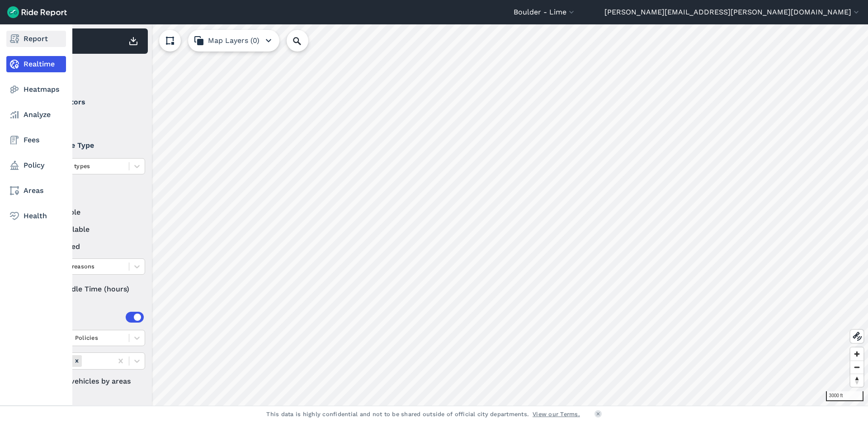 Image resolution: width=868 pixels, height=422 pixels. What do you see at coordinates (91, 213) in the screenshot?
I see `label: available` at bounding box center [91, 213].